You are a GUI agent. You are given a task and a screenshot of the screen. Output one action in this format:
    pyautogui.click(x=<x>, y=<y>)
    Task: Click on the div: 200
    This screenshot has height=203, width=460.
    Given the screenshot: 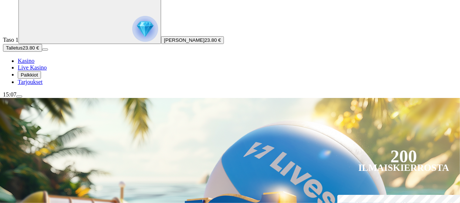 What is the action you would take?
    pyautogui.click(x=404, y=156)
    